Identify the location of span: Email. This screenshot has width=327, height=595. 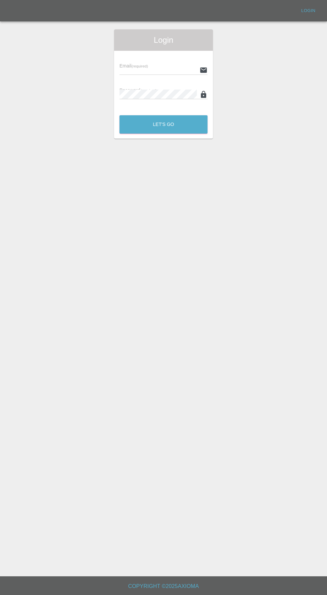
(134, 66).